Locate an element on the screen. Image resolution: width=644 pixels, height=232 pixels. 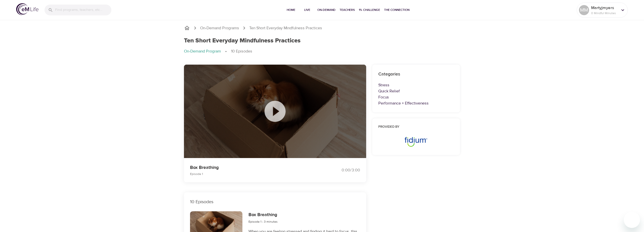
span: On-Demand is located at coordinates (326, 10).